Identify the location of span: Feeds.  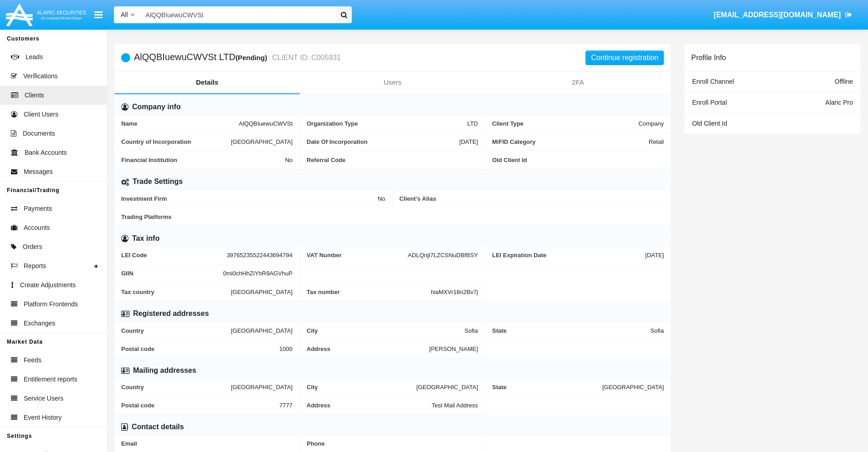
(32, 360).